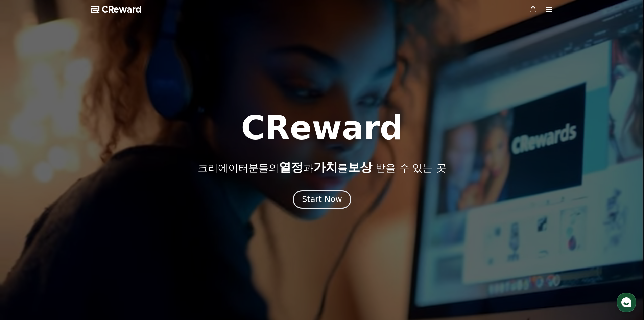 This screenshot has height=320, width=644. I want to click on button: Start Now, so click(322, 200).